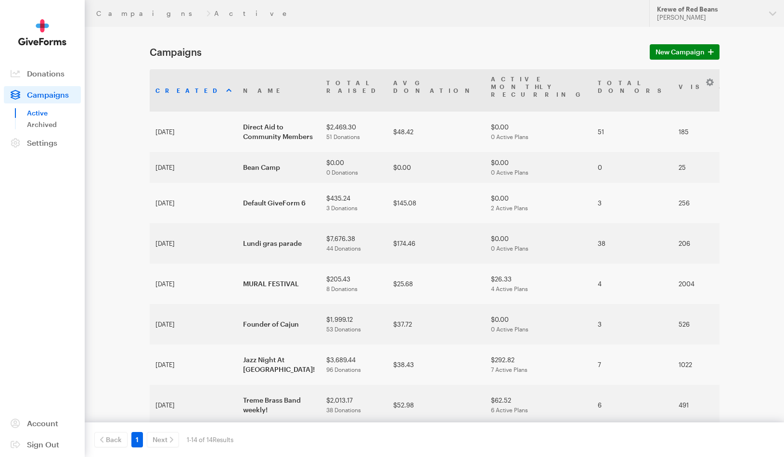 The width and height of the screenshot is (784, 457). I want to click on td: Lundi gras parade, so click(279, 244).